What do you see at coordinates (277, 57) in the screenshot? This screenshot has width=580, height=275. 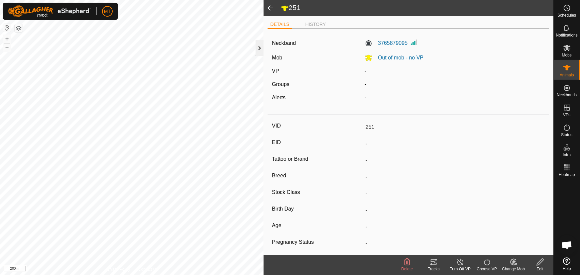 I see `label: Mob` at bounding box center [277, 57].